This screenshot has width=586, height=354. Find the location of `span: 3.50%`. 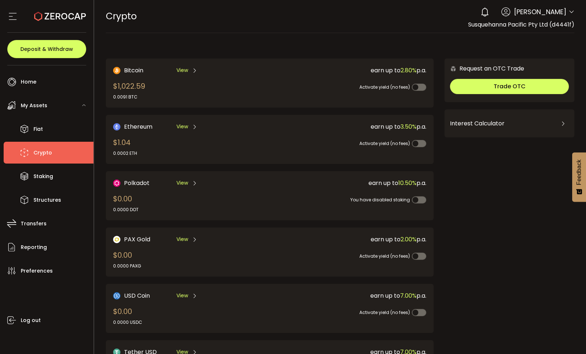

span: 3.50% is located at coordinates (408, 127).